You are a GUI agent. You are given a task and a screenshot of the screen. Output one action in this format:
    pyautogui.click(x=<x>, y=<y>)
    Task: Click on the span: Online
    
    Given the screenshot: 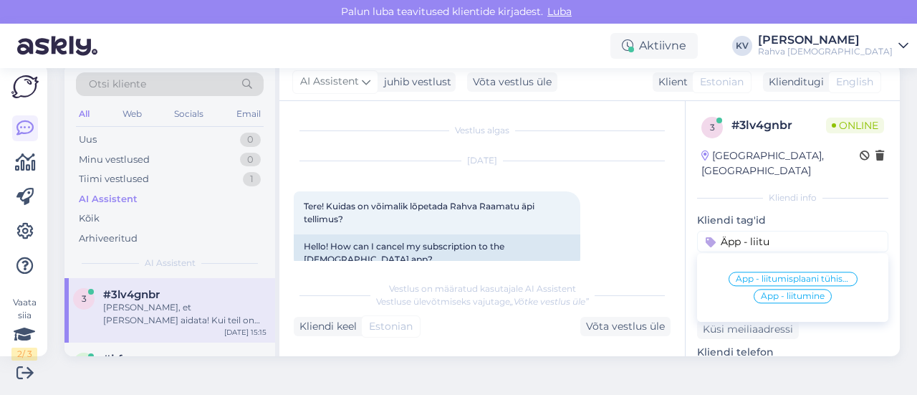 What is the action you would take?
    pyautogui.click(x=855, y=125)
    